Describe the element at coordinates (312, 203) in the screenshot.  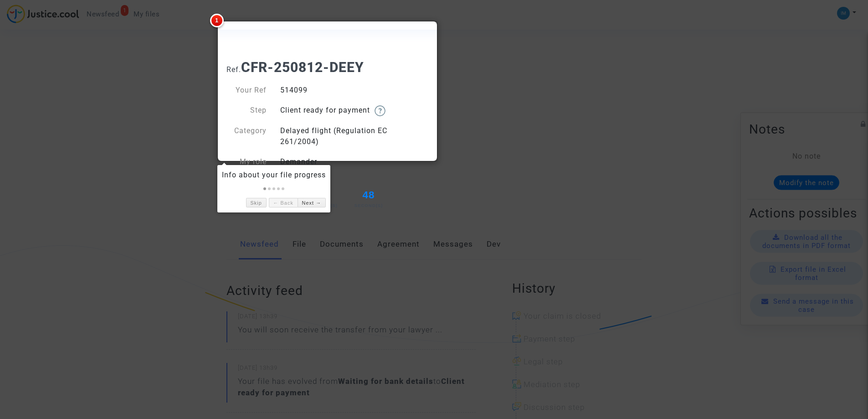
I see `a: Next →` at that location.